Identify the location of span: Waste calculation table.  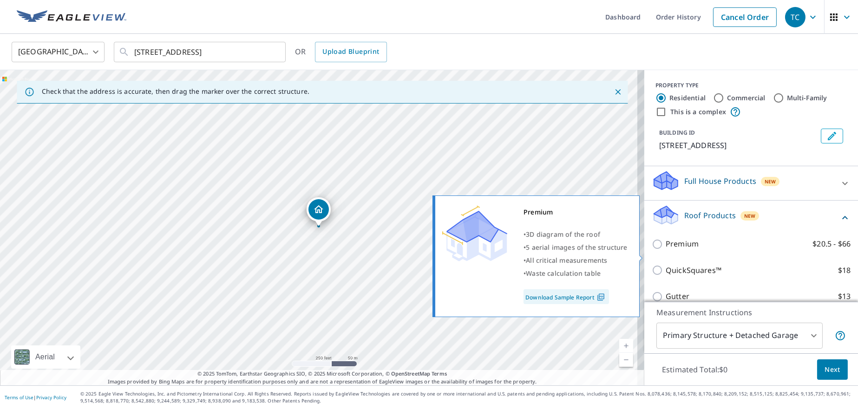
(563, 273).